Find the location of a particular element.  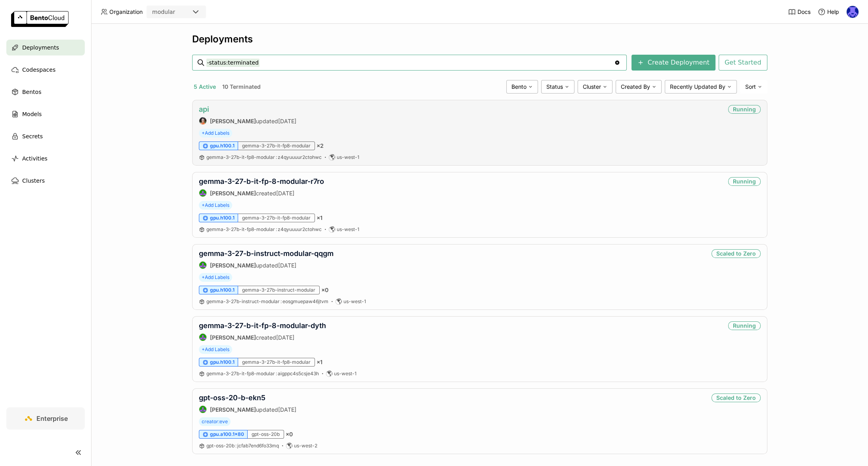

a: api is located at coordinates (204, 109).